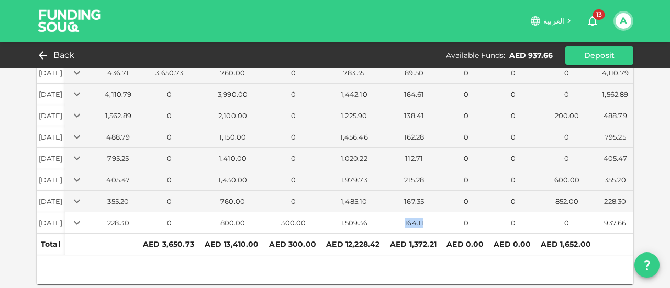 The image size is (670, 288). What do you see at coordinates (553, 21) in the screenshot?
I see `span: العربية` at bounding box center [553, 21].